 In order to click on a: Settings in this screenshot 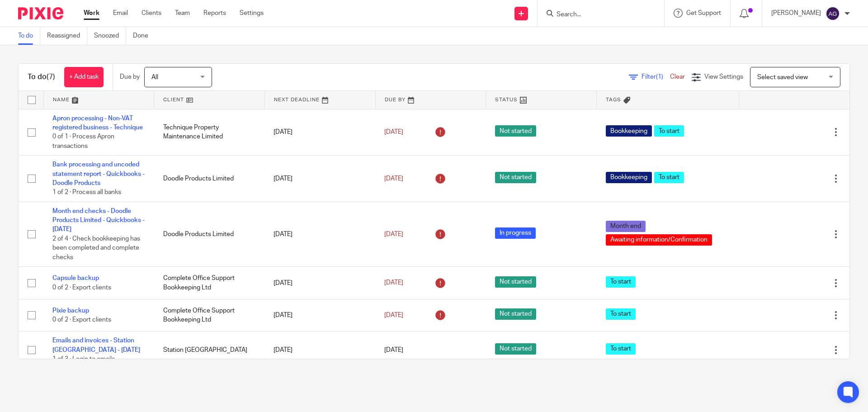, I will do `click(251, 13)`.